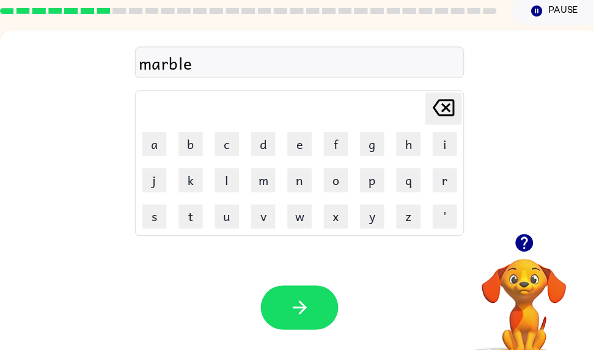  What do you see at coordinates (266, 182) in the screenshot?
I see `button: m` at bounding box center [266, 182].